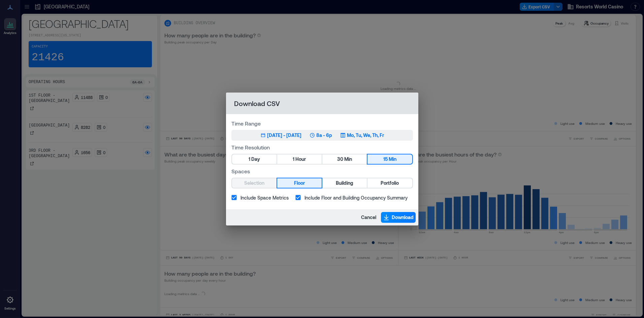 The image size is (644, 318). What do you see at coordinates (322, 123) in the screenshot?
I see `label: Time Range` at bounding box center [322, 123].